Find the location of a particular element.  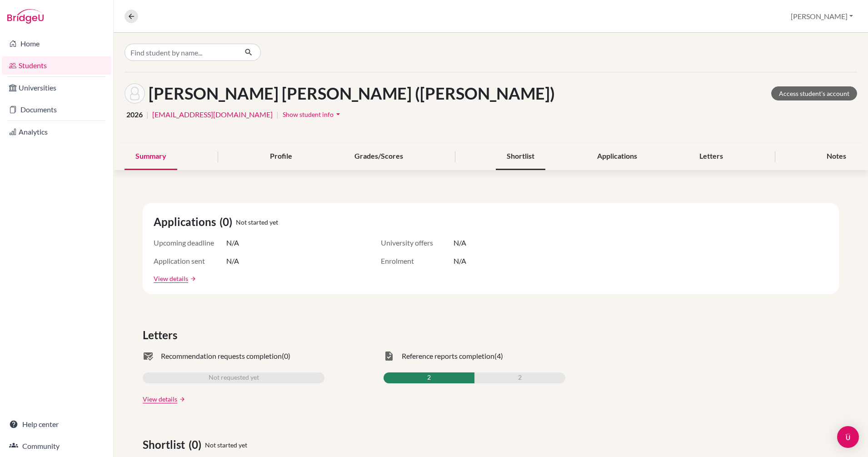

input: Find student by name... is located at coordinates (181, 52).